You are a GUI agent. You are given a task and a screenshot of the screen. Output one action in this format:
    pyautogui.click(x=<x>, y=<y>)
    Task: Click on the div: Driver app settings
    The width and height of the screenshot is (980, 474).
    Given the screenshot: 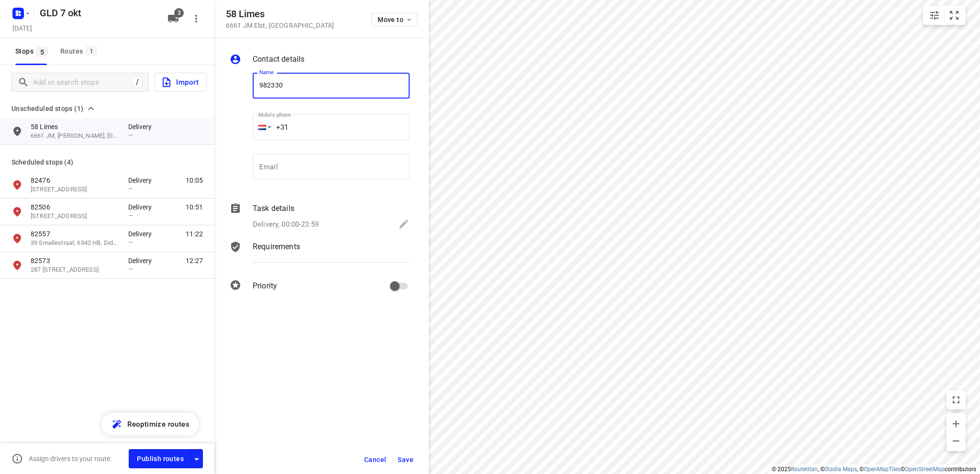 What is the action you would take?
    pyautogui.click(x=197, y=458)
    